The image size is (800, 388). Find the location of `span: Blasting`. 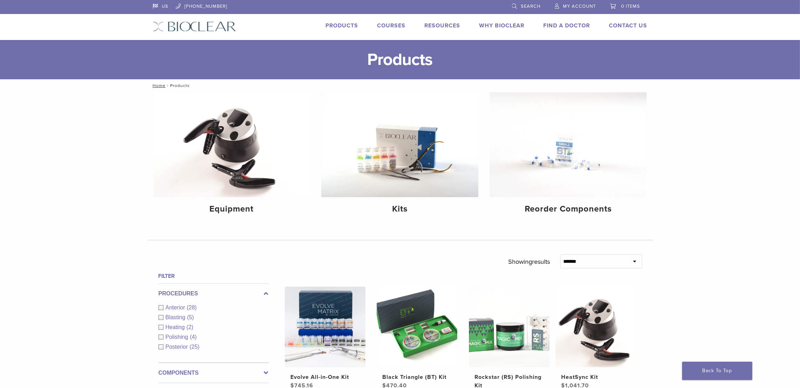

span: Blasting is located at coordinates (176, 317).